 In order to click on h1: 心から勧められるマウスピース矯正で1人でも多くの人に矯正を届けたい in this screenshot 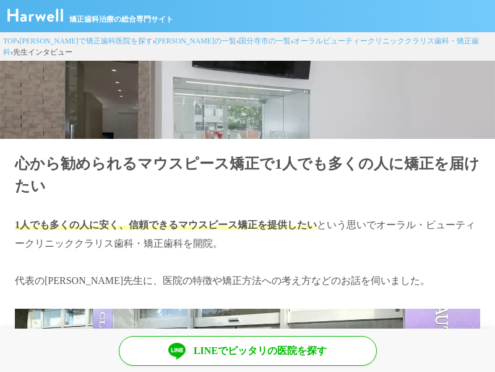, I will do `click(248, 175)`.